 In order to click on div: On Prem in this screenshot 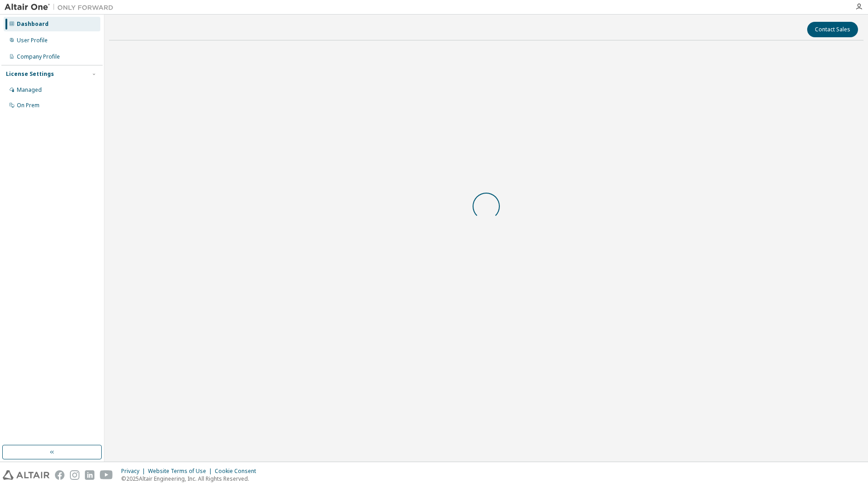, I will do `click(29, 105)`.